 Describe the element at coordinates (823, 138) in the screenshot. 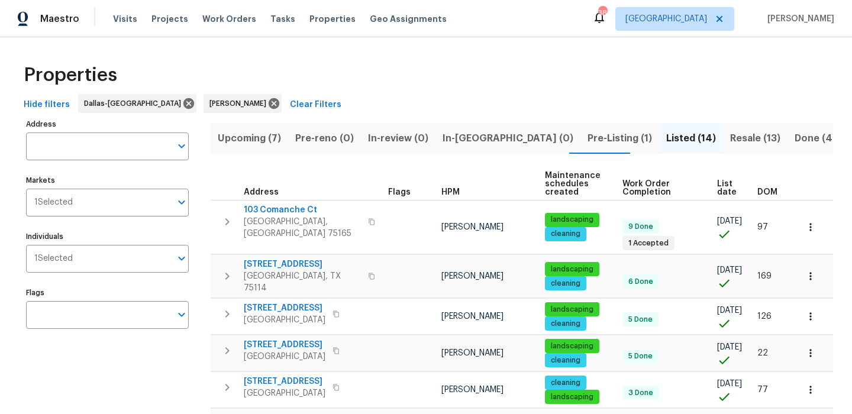

I see `span: Done (400)` at that location.